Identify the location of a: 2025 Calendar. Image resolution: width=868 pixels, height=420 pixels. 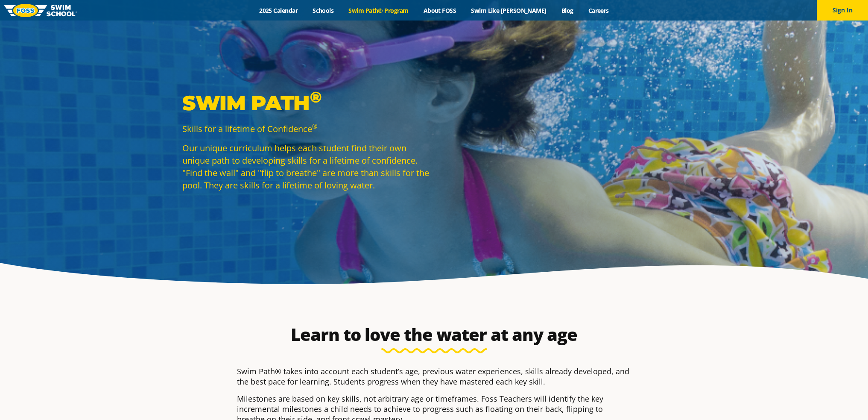
(278, 10).